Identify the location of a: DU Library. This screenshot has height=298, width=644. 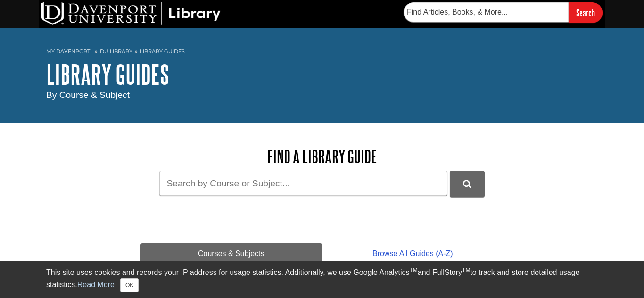
(116, 52).